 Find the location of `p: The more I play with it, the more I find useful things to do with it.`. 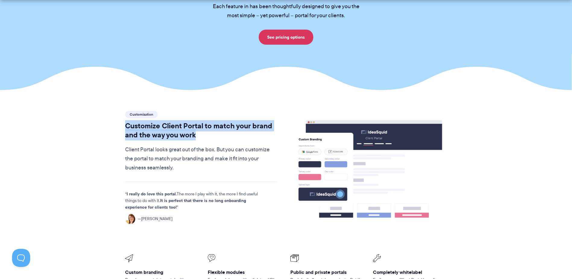

p: The more I play with it, the more I find useful things to do with it. is located at coordinates (196, 201).